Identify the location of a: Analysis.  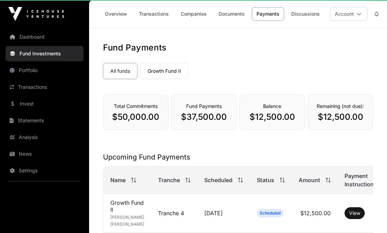
(45, 137).